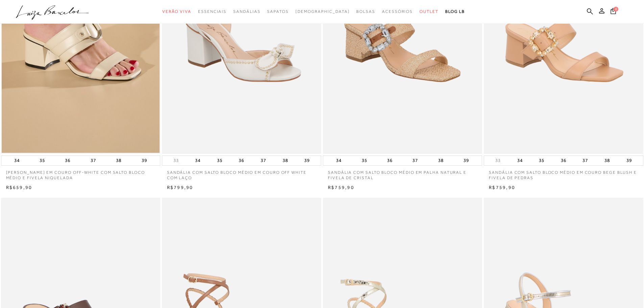 The image size is (644, 308). I want to click on a: BLOG LB, so click(455, 11).